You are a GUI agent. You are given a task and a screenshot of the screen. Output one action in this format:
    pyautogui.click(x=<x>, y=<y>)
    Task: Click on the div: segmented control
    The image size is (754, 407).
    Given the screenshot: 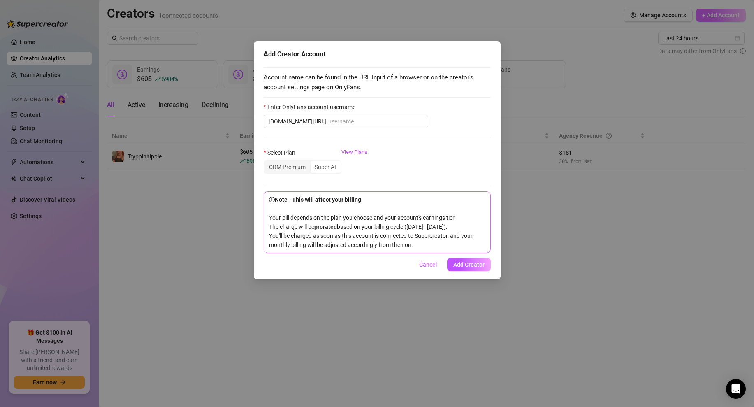 What is the action you would take?
    pyautogui.click(x=302, y=167)
    